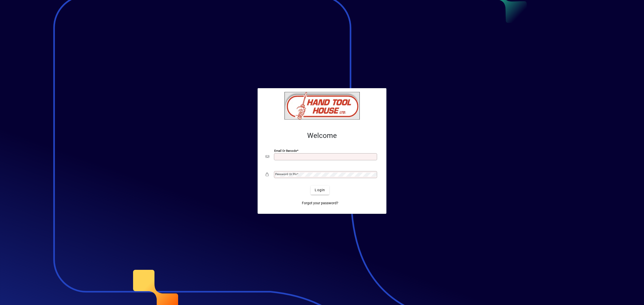 Image resolution: width=644 pixels, height=305 pixels. What do you see at coordinates (322, 136) in the screenshot?
I see `h2: Welcome` at bounding box center [322, 136].